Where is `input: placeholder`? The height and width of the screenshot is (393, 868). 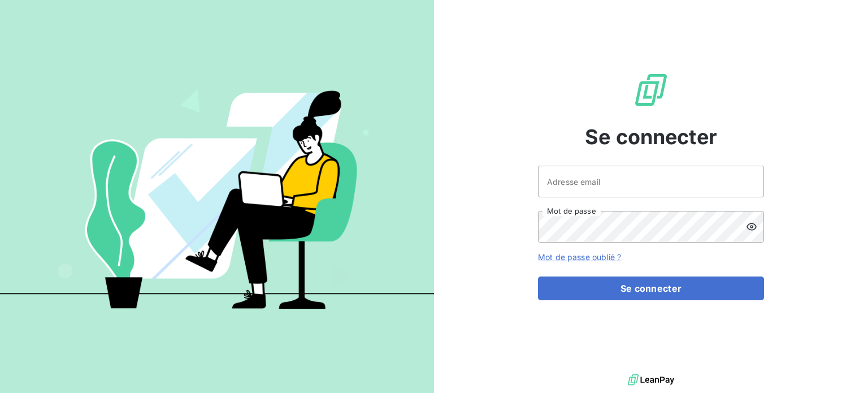
input: placeholder is located at coordinates (651, 182).